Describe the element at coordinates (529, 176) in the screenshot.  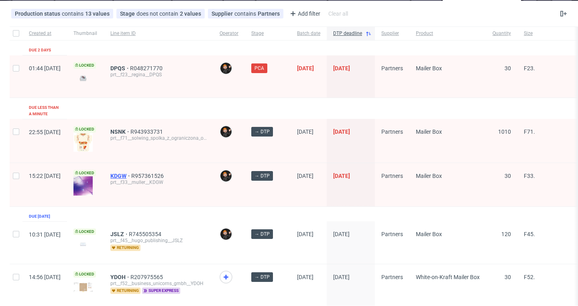
I see `span: F33.` at that location.